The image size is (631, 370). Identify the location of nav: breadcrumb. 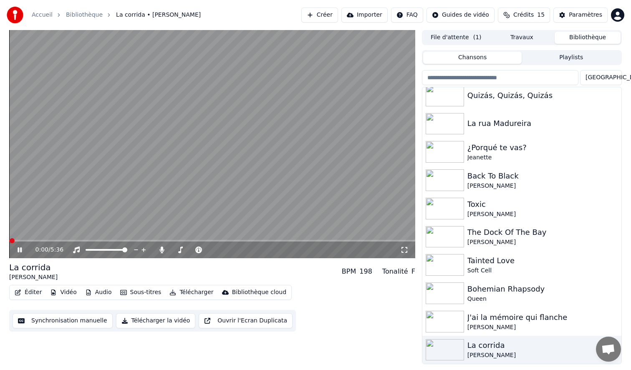
(116, 15).